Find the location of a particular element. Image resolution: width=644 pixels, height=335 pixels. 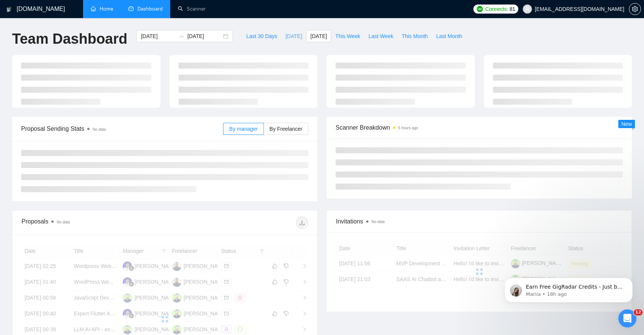

div: message notification from Mariia, 18h ago. Earn Free GigRadar Credits - Just by Sharing Your Stor... is located at coordinates (75, 28).